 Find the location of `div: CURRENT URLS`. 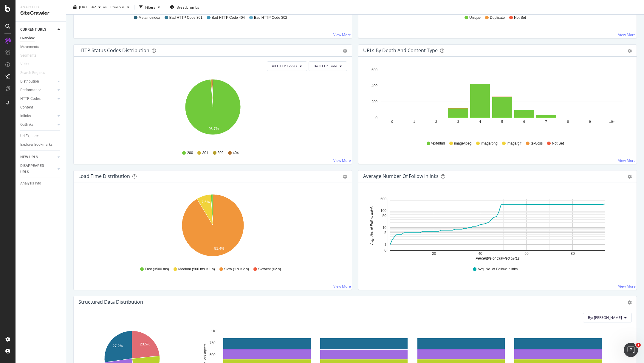

div: CURRENT URLS is located at coordinates (33, 30).